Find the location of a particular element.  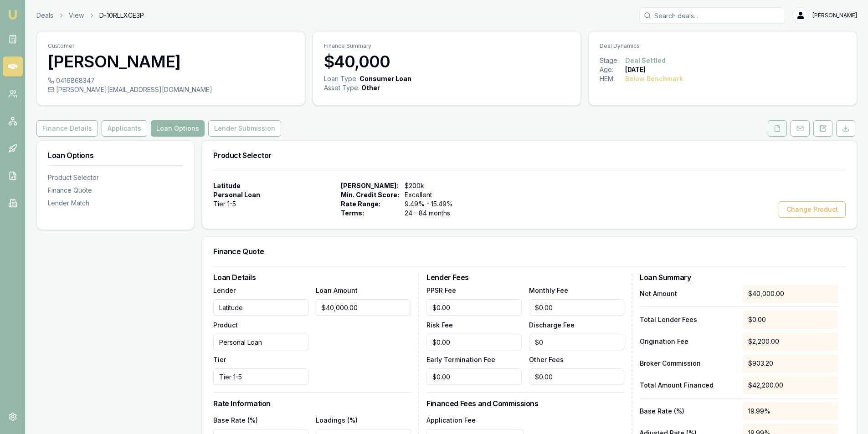

h3: Financed Fees and Commissions is located at coordinates (526, 404).